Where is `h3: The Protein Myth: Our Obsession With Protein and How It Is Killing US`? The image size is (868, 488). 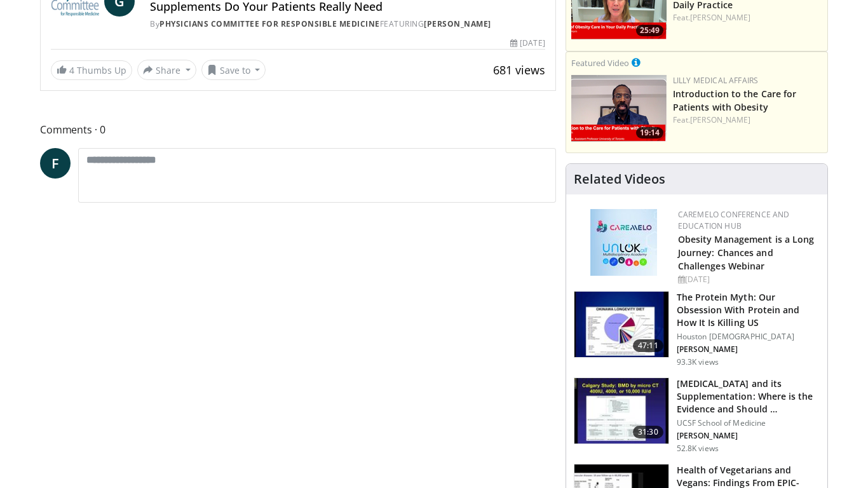 h3: The Protein Myth: Our Obsession With Protein and How It Is Killing US is located at coordinates (747, 311).